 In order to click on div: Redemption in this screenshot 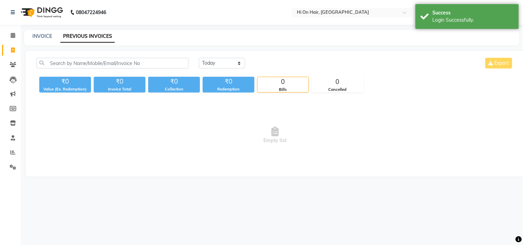, I will do `click(229, 89)`.